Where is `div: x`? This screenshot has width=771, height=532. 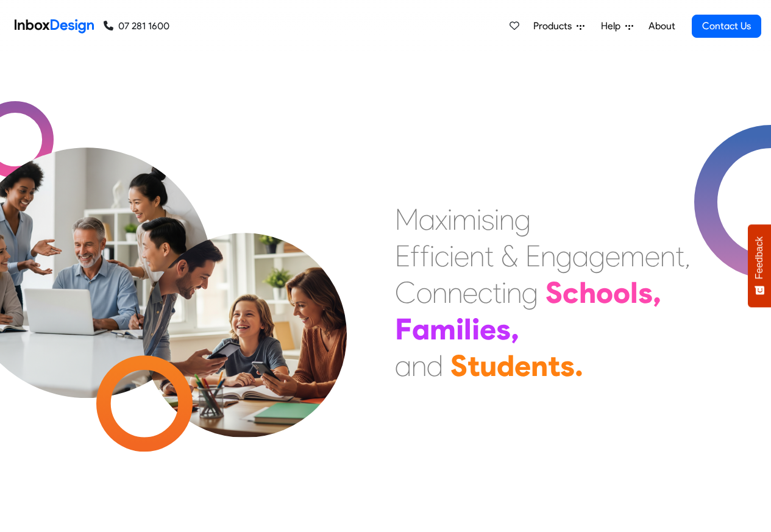 div: x is located at coordinates (441, 219).